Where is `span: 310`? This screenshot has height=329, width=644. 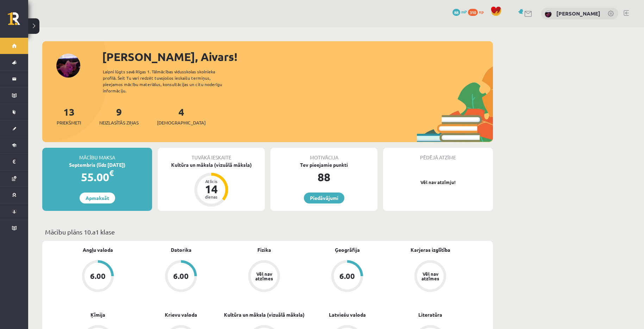
span: 310 is located at coordinates (473, 12).